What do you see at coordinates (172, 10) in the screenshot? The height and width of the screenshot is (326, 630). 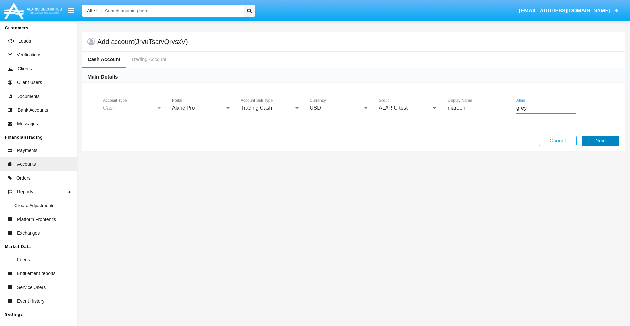 I see `input: Search` at bounding box center [172, 10].